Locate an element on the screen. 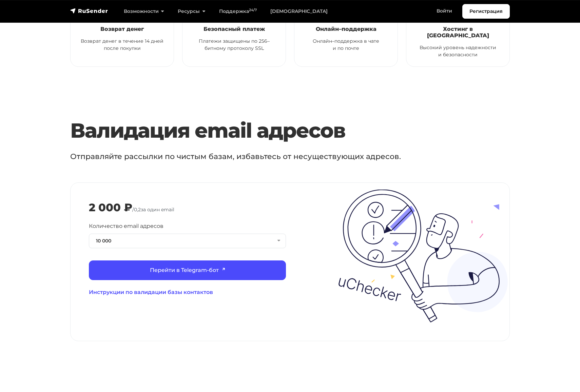  img: RuSender is located at coordinates (89, 11).